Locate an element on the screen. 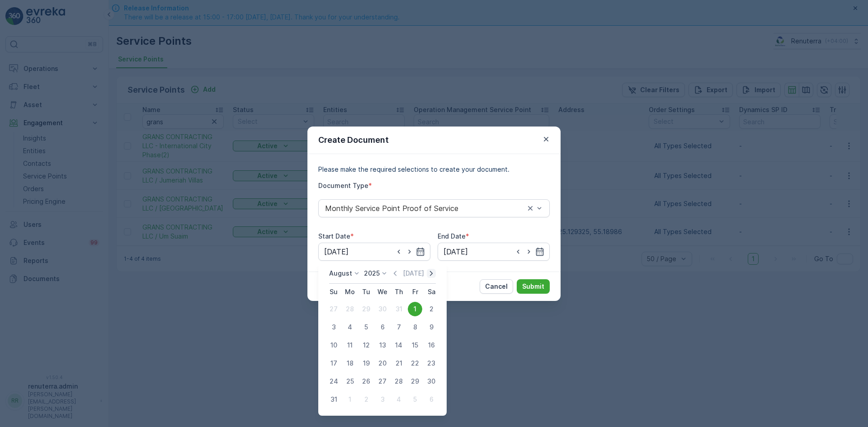 The height and width of the screenshot is (427, 868). label: End Date is located at coordinates (452, 236).